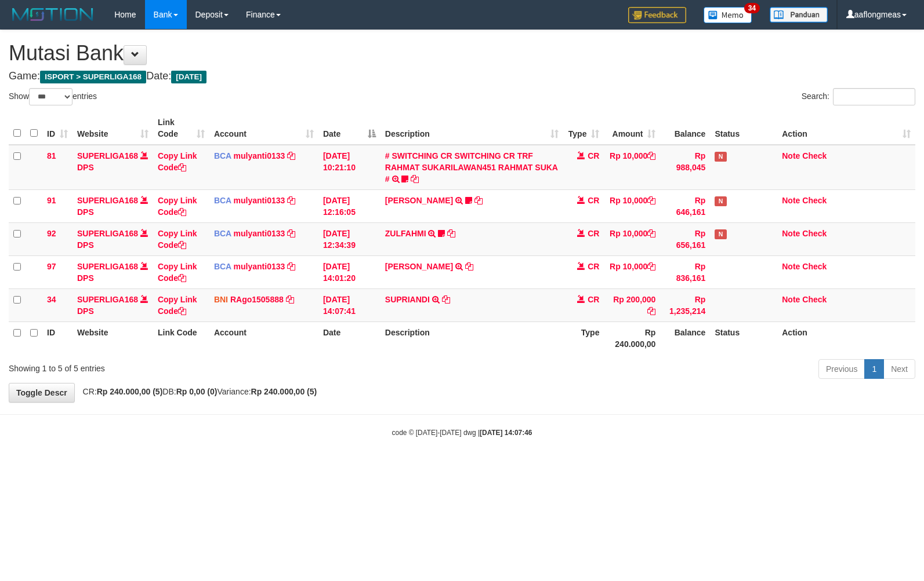 This screenshot has height=581, width=924. Describe the element at coordinates (263, 338) in the screenshot. I see `th: Account` at that location.